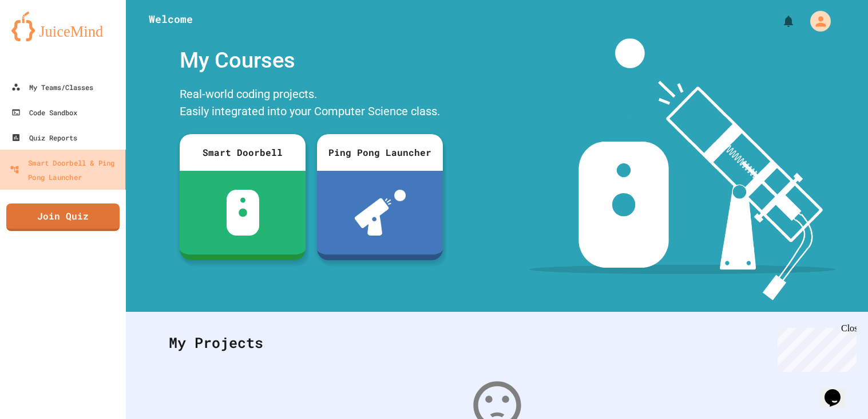  What do you see at coordinates (311, 60) in the screenshot?
I see `div: My Courses` at bounding box center [311, 60].